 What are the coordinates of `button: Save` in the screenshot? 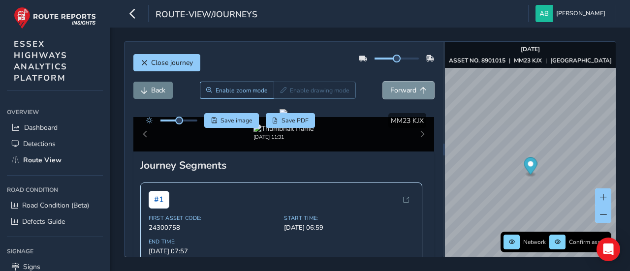 It's located at (231, 121).